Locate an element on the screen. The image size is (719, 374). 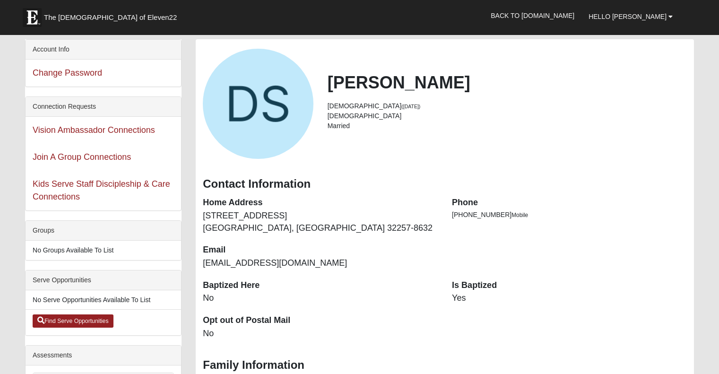
li: Married is located at coordinates (507, 126).